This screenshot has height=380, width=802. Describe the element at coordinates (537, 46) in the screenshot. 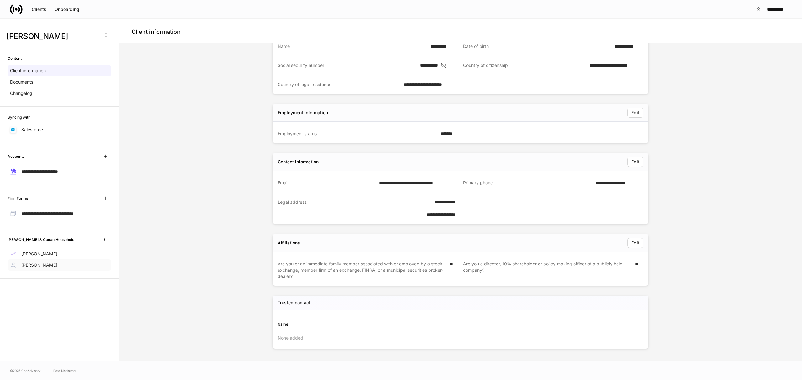

I see `div: Date of birth` at that location.